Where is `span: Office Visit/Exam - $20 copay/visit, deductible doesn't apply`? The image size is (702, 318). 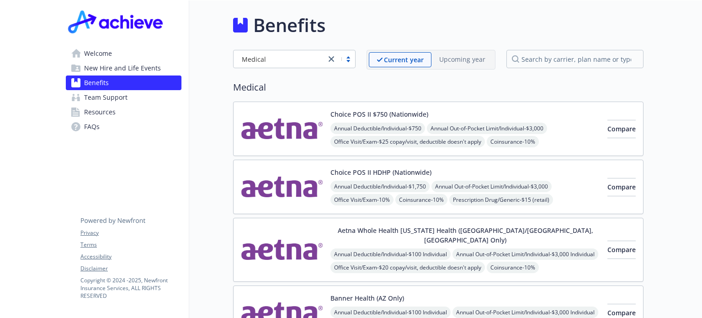
span: Office Visit/Exam - $20 copay/visit, deductible doesn't apply is located at coordinates (408, 267).